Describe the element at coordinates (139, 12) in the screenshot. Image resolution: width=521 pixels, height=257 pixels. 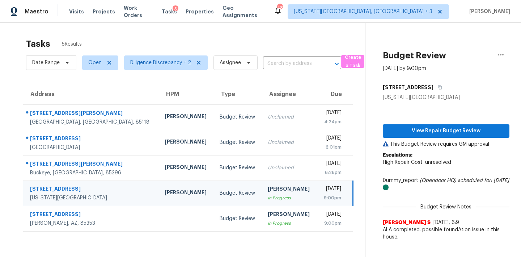
I see `span: Work Orders` at that location.